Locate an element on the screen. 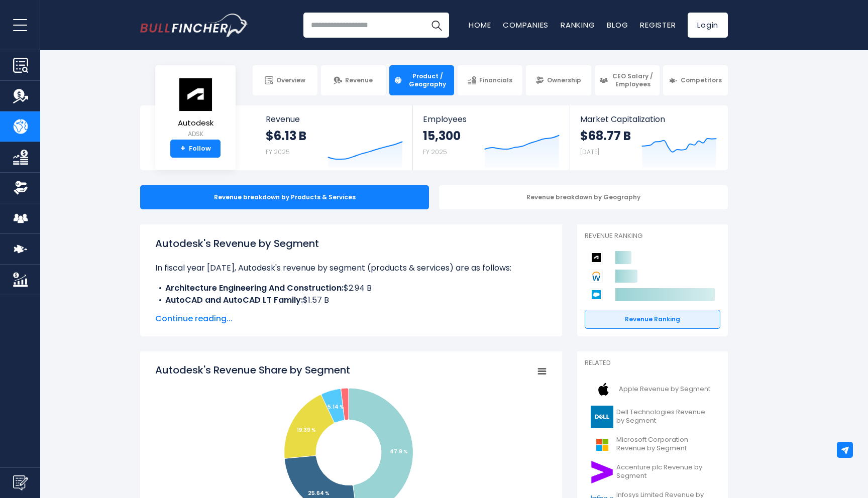 This screenshot has width=868, height=498. a: Microsoft Corporation Revenue by Segment is located at coordinates (653, 444).